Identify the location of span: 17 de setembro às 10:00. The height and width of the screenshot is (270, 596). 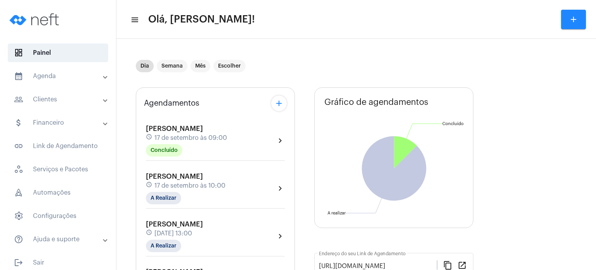
(190, 185).